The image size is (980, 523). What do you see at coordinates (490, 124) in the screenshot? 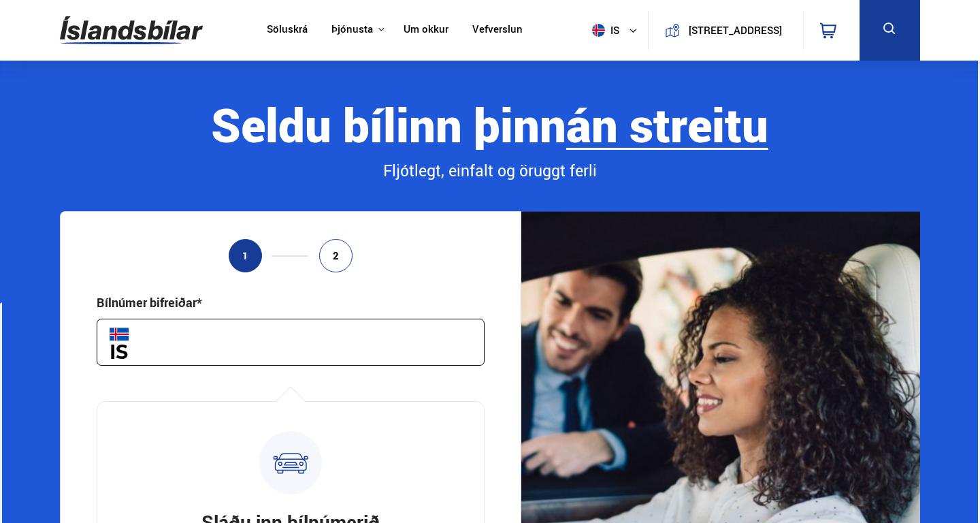
I see `div: Seldu bílinn þinn` at bounding box center [490, 124].